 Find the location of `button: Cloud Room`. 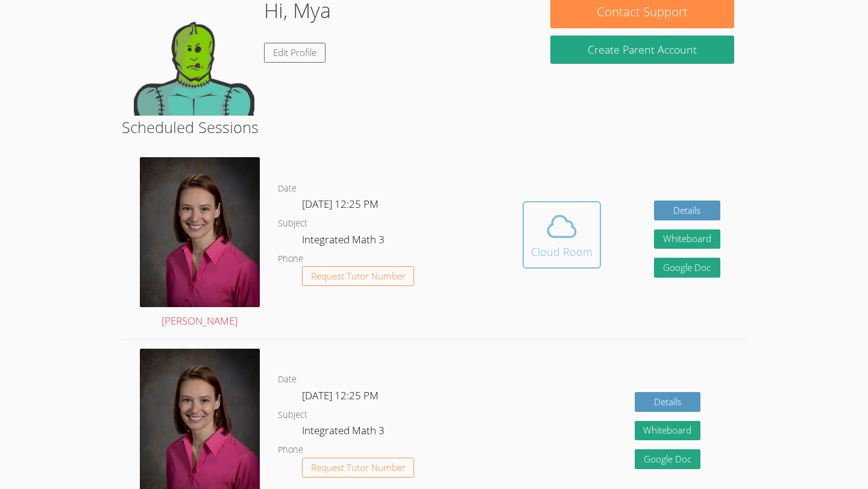

button: Cloud Room is located at coordinates (562, 235).